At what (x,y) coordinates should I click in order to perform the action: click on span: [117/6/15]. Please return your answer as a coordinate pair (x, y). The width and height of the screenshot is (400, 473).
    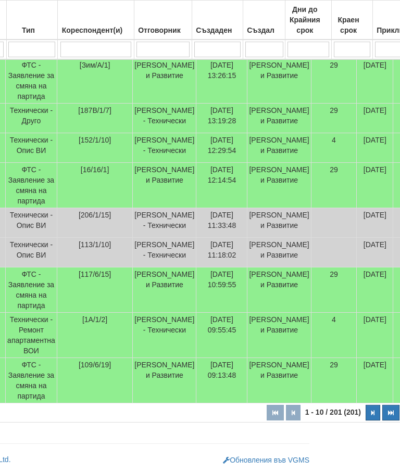
    Looking at the image, I should click on (95, 274).